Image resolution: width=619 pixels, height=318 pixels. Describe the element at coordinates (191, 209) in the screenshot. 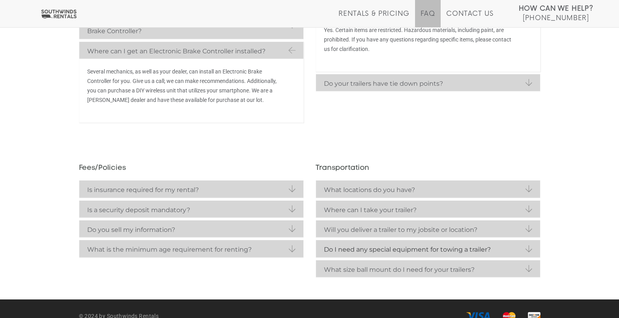

I see `strong: Is a security deposit mandatory?` at that location.